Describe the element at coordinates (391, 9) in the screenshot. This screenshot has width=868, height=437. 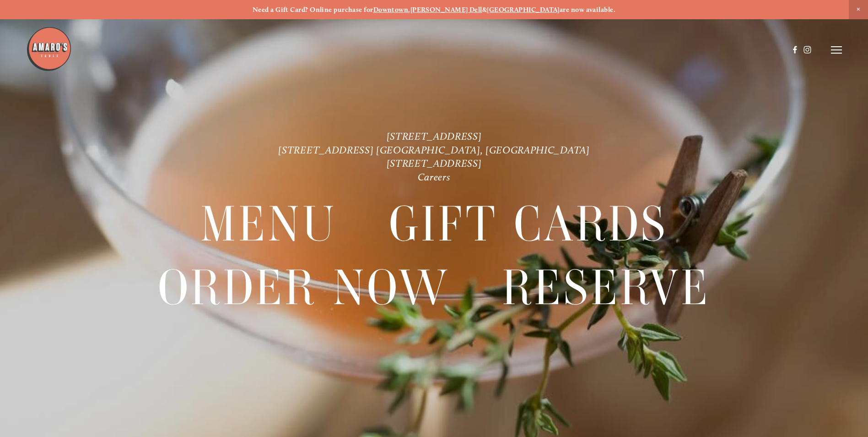
I see `a: Downtown` at that location.